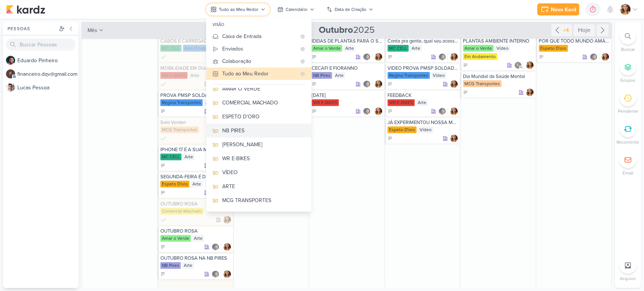 The width and height of the screenshot is (644, 291). Describe the element at coordinates (628, 80) in the screenshot. I see `p: Grupos` at that location.